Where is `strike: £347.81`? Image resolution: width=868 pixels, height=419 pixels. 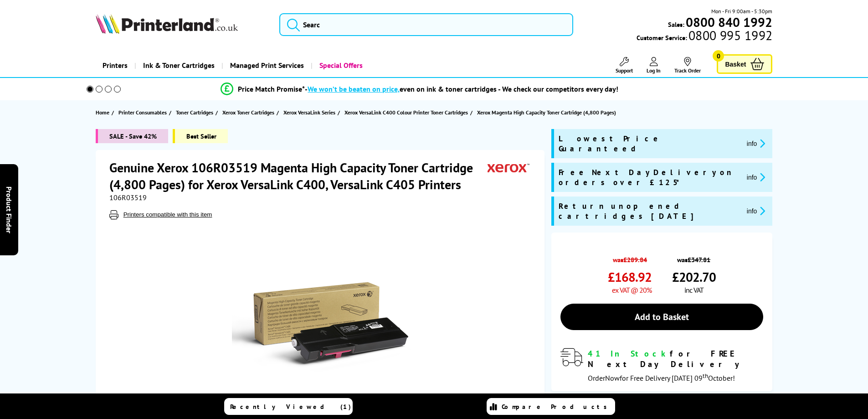
strike: £347.81 is located at coordinates (699, 259).